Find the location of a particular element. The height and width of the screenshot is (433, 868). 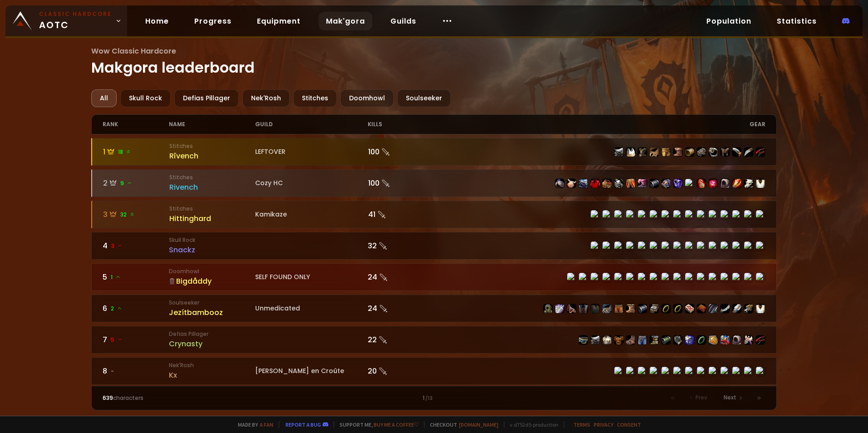

img: item-1121 is located at coordinates (654, 340).